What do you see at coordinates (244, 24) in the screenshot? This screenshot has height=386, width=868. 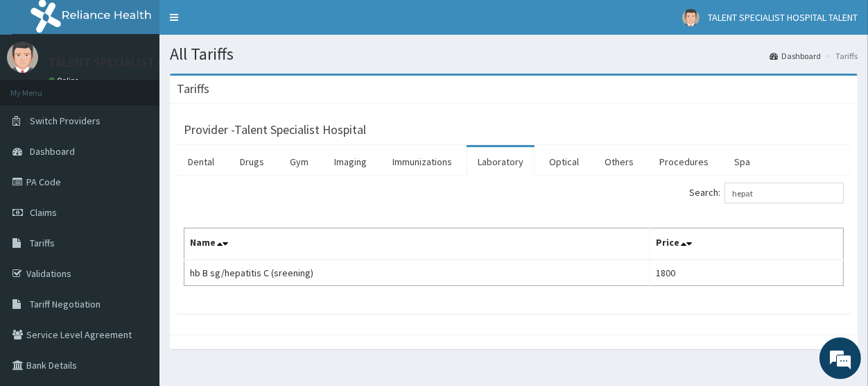 I see `div: Minimize live chat window` at bounding box center [244, 24].